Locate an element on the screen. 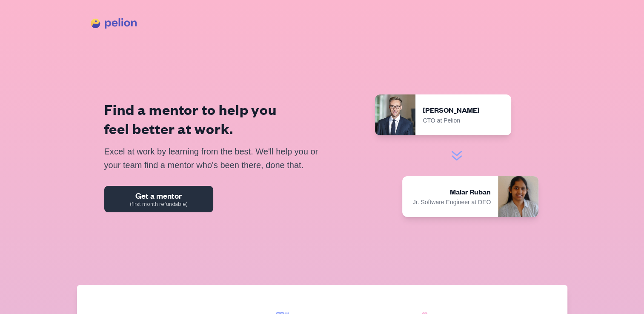 This screenshot has height=314, width=644. div: Malar Ruban is located at coordinates (450, 192).